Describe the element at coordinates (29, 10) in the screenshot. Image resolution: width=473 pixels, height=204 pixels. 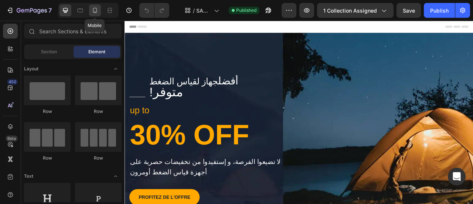
I see `button: 7` at that location.